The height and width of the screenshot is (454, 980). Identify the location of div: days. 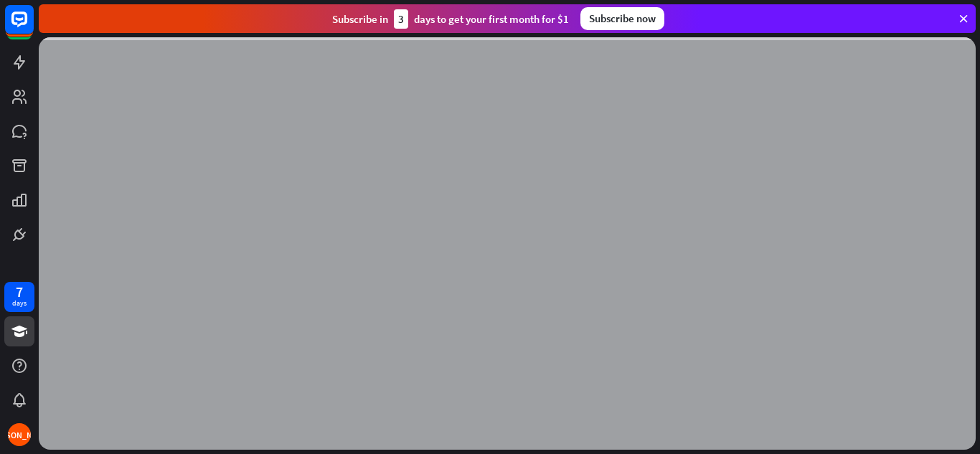
(20, 303).